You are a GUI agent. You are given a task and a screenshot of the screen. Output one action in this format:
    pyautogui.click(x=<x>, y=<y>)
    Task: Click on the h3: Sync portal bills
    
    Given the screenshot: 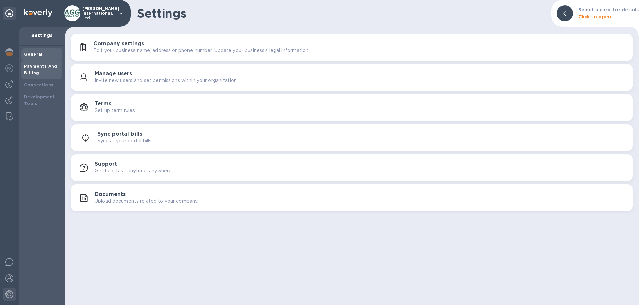 What is the action you would take?
    pyautogui.click(x=120, y=134)
    